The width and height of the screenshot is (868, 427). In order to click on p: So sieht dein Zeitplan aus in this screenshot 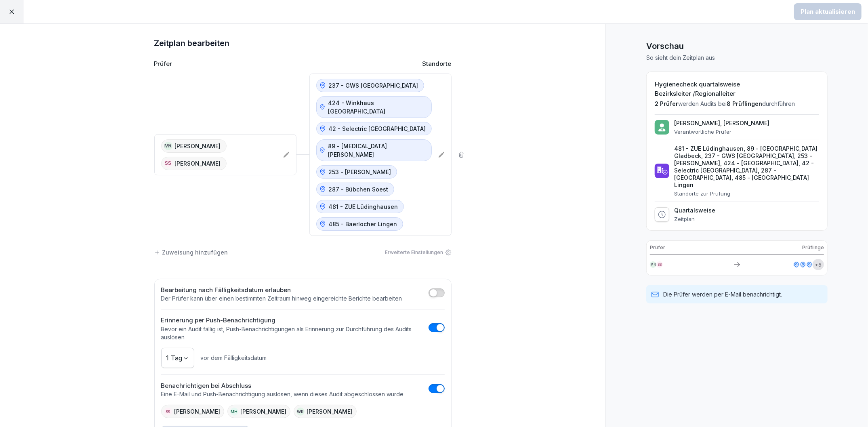, I will do `click(737, 58)`.